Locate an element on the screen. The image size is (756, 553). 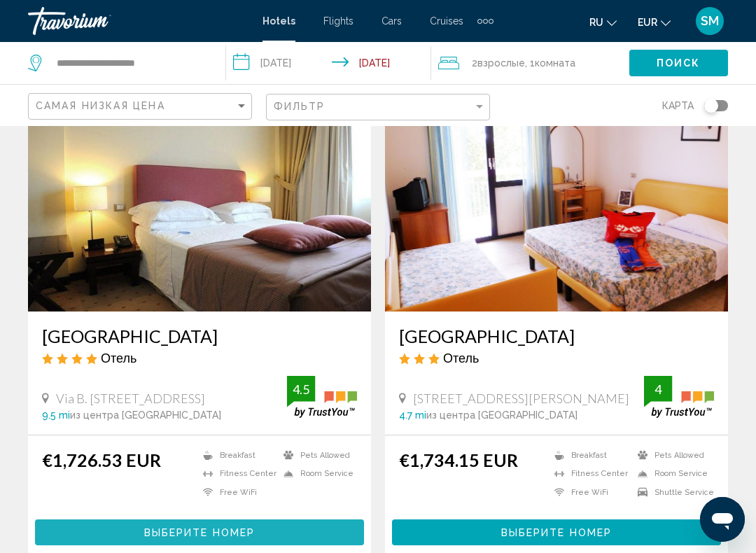
a: Hotels is located at coordinates (279, 21).